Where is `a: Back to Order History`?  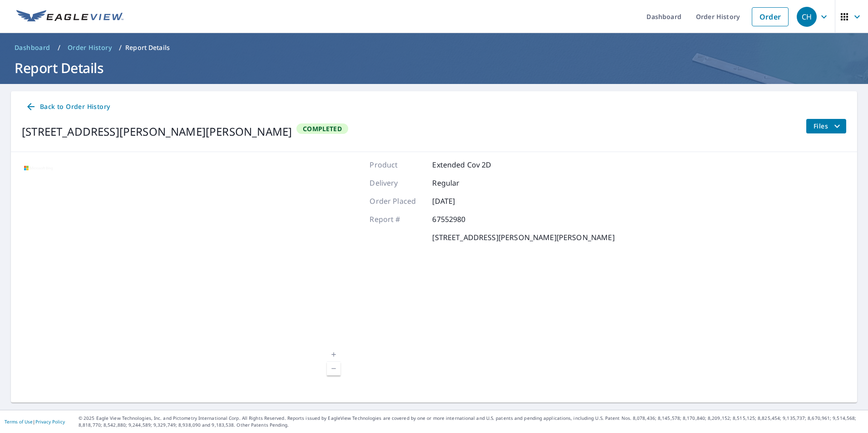
a: Back to Order History is located at coordinates (67, 106).